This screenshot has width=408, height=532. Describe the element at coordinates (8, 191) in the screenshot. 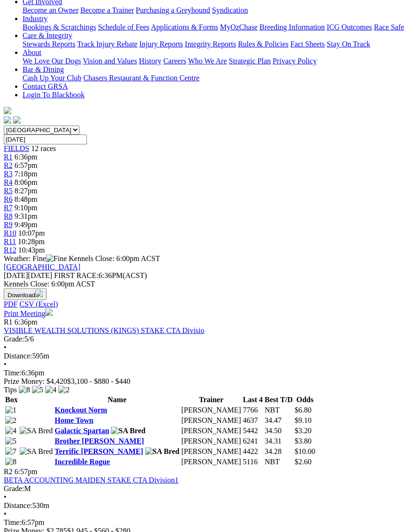

I see `a: R5` at that location.